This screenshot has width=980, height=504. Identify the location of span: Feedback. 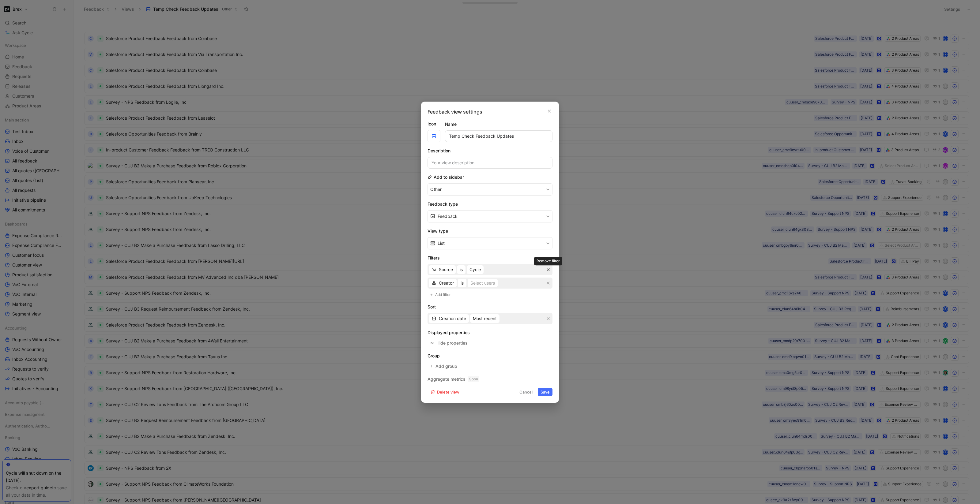
(448, 216).